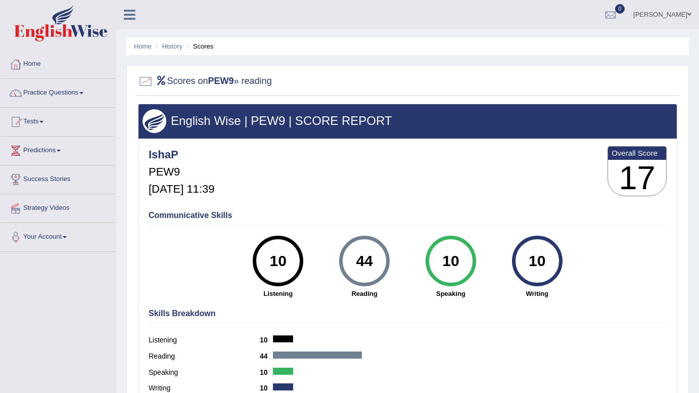 Image resolution: width=699 pixels, height=393 pixels. Describe the element at coordinates (58, 235) in the screenshot. I see `a: Your Account` at that location.